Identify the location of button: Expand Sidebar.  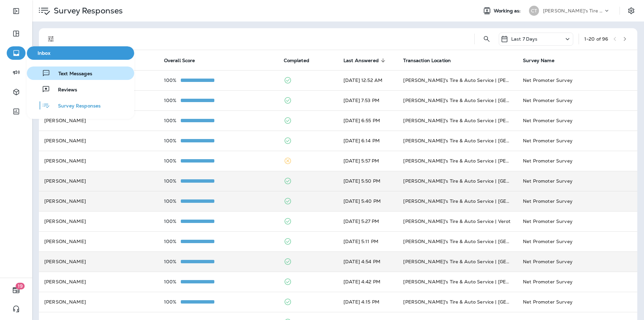
(16, 11).